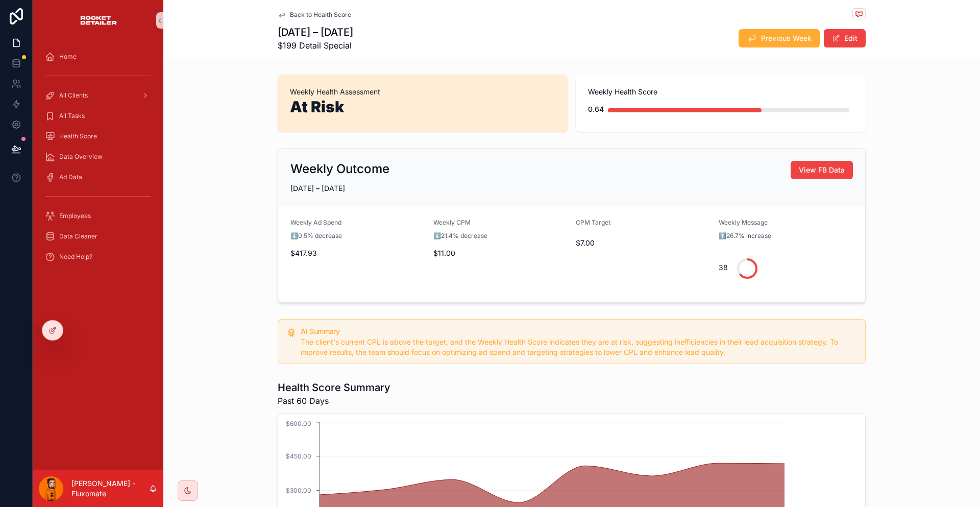 The image size is (980, 507). I want to click on a: Data Cleaner, so click(98, 237).